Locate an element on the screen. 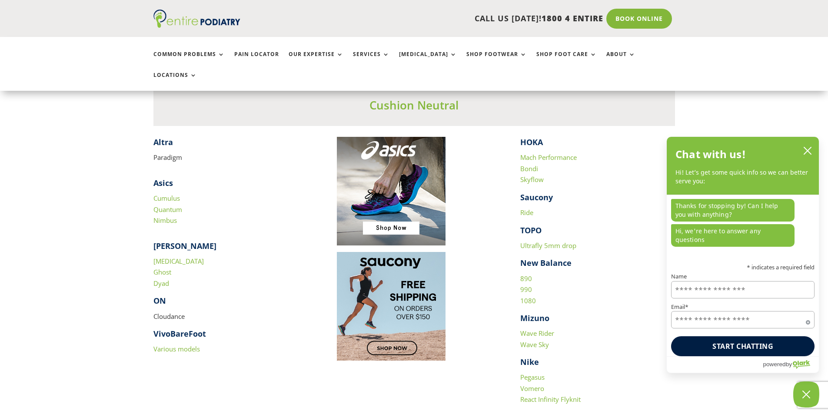 This screenshot has width=828, height=414. a: 890 is located at coordinates (526, 279).